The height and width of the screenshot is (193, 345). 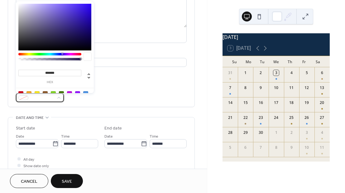 What do you see at coordinates (61, 94) in the screenshot?
I see `div: #417505` at bounding box center [61, 94].